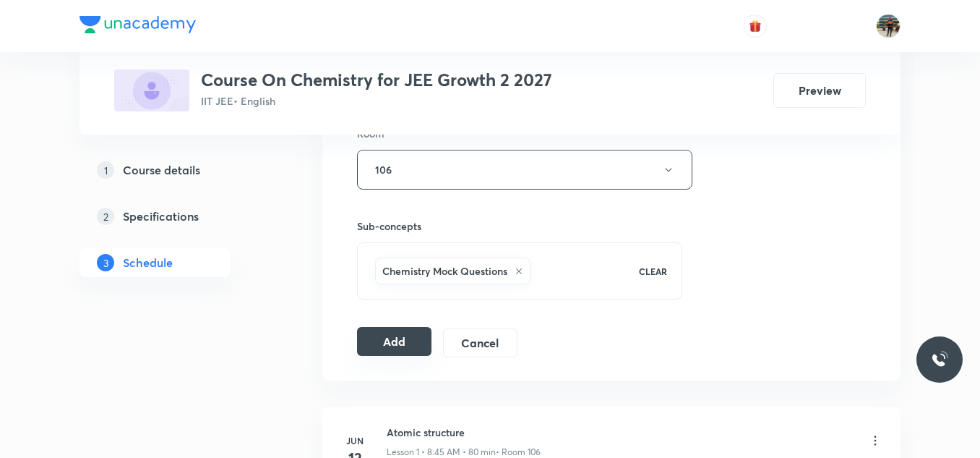 The width and height of the screenshot is (980, 458). I want to click on button: Add, so click(394, 341).